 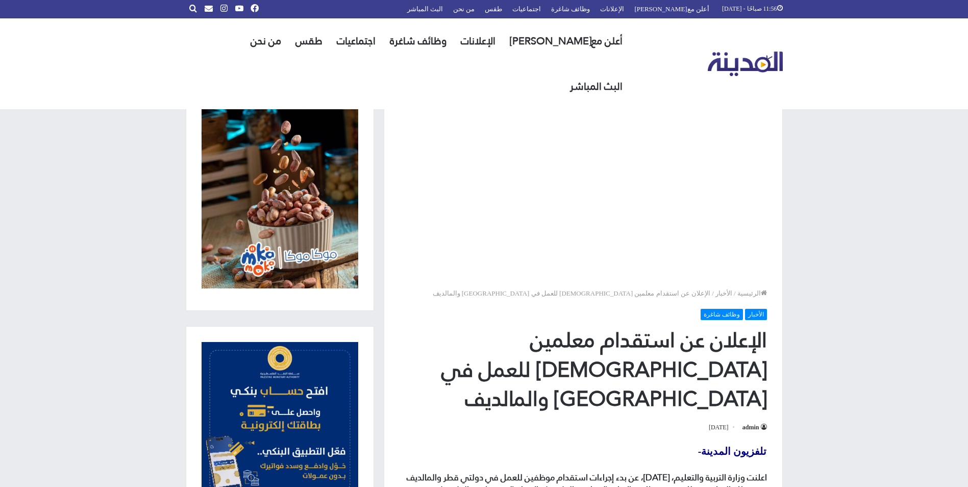 What do you see at coordinates (752, 293) in the screenshot?
I see `a: الرئيسية` at bounding box center [752, 293].